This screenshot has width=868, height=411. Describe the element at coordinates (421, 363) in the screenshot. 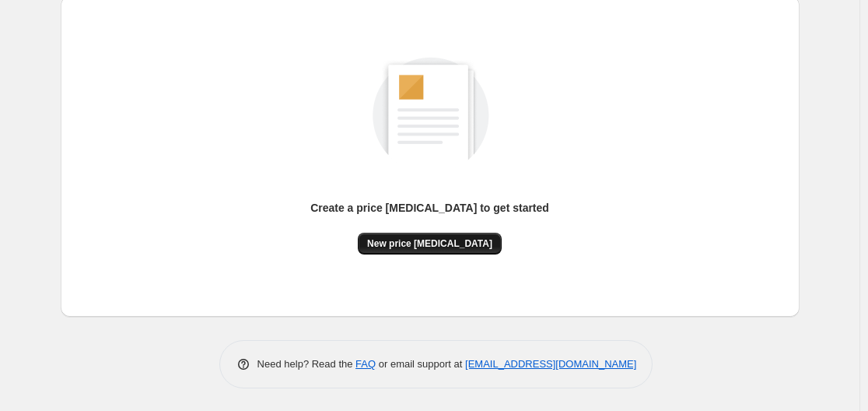

I see `span: or email support at` at that location.